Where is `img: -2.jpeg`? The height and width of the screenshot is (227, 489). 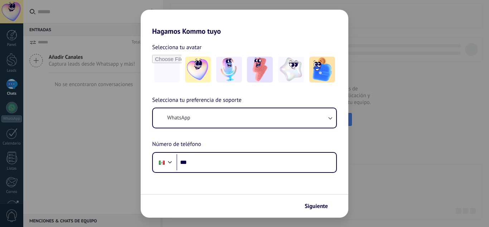 img: -2.jpeg is located at coordinates (229, 69).